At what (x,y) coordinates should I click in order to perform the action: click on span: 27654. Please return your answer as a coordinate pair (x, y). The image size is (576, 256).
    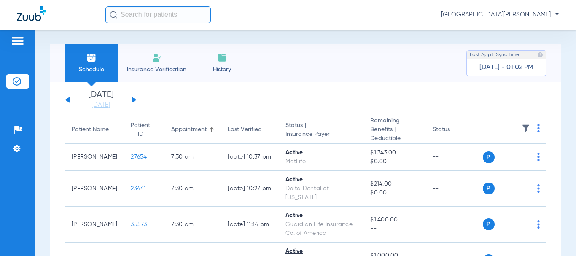
    Looking at the image, I should click on (139, 157).